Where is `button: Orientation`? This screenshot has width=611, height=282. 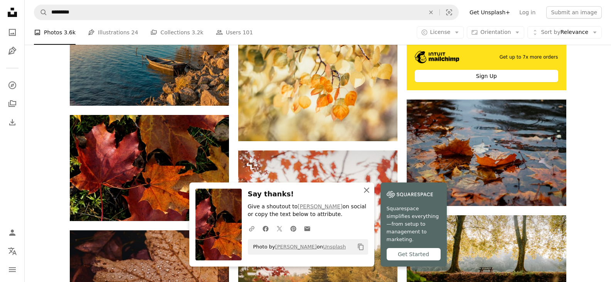
button: Orientation is located at coordinates (495, 32).